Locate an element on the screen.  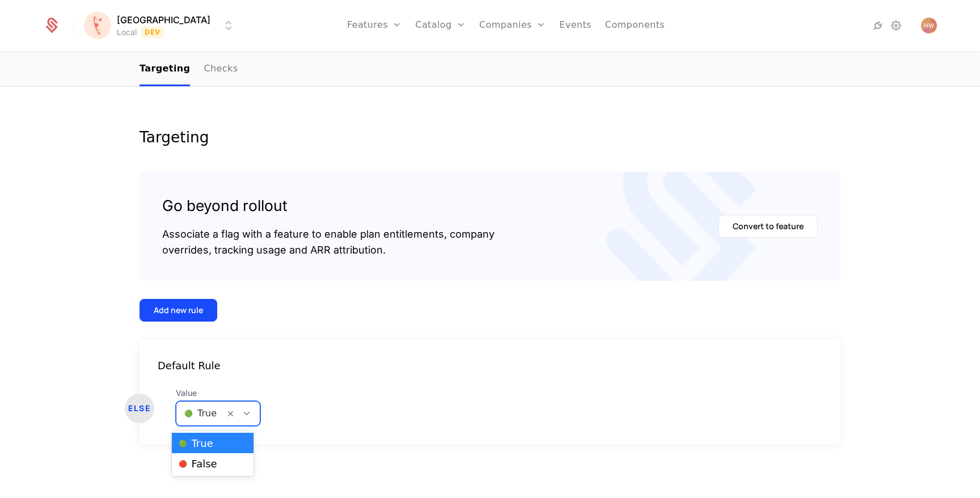
div: Add new rule is located at coordinates (178, 310).